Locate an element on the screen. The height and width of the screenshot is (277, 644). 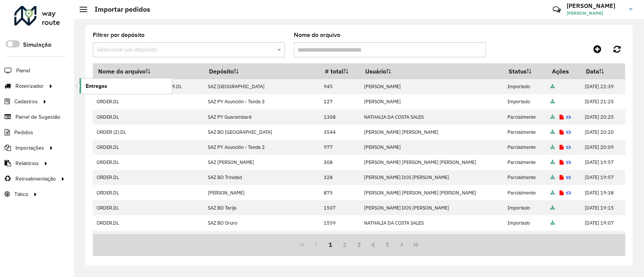
button: Last Page is located at coordinates (416, 245).